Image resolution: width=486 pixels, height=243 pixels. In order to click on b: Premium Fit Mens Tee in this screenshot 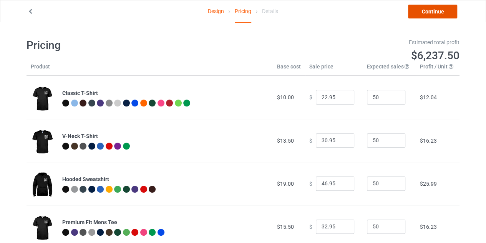, I will do `click(90, 222)`.